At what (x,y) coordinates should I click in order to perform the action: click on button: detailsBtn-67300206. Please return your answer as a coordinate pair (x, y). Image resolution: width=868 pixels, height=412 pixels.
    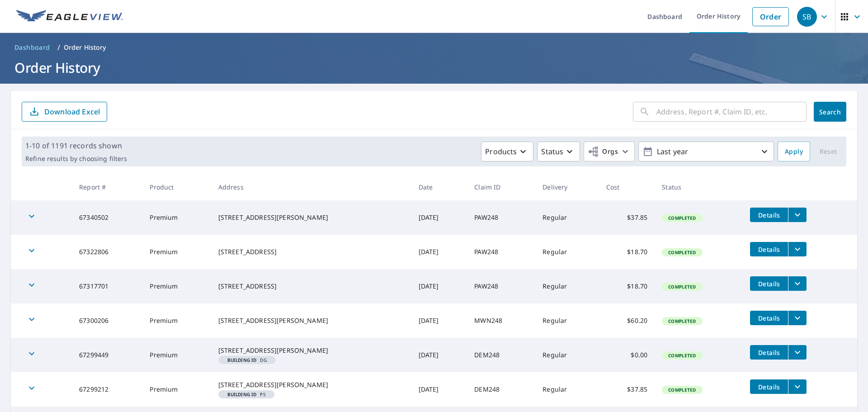
    Looking at the image, I should click on (768, 318).